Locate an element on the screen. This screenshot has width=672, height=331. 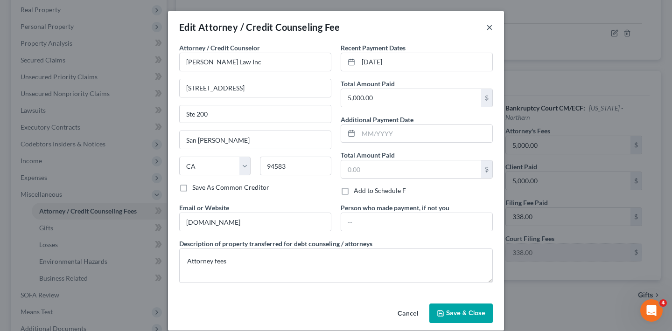
span: Save & Close is located at coordinates (466, 313).